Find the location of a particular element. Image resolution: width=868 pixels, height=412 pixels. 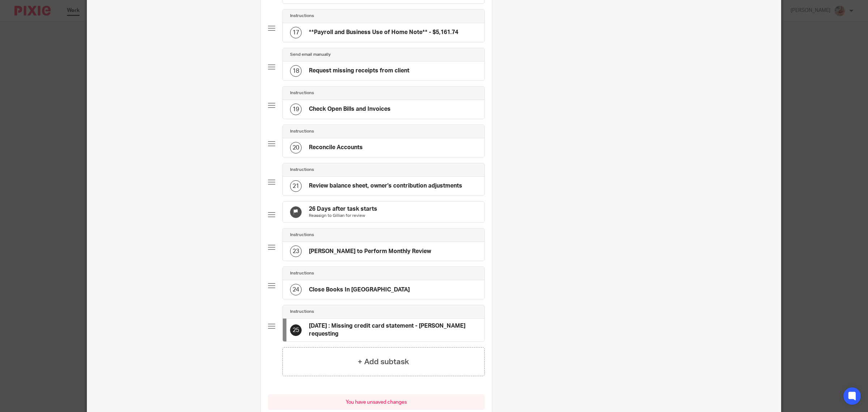

div: 17 is located at coordinates (296, 33).